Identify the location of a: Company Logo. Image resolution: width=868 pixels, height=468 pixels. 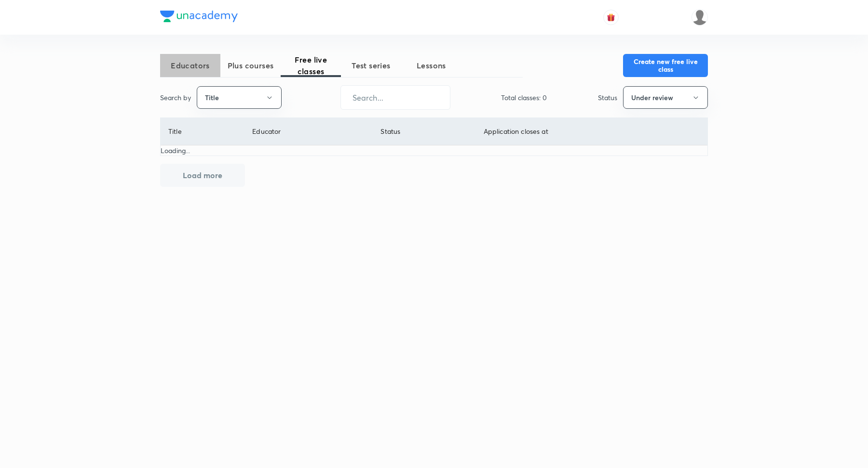
(199, 17).